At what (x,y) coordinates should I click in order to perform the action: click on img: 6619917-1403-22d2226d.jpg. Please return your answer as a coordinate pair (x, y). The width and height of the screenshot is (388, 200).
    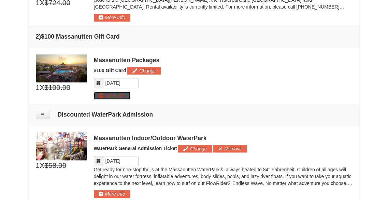
    Looking at the image, I should click on (61, 146).